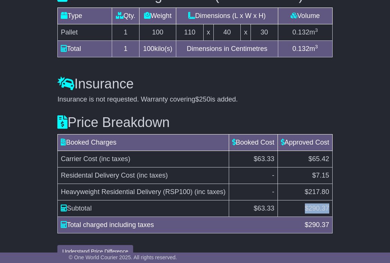 Image resolution: width=390 pixels, height=263 pixels. Describe the element at coordinates (85, 49) in the screenshot. I see `td: Total` at that location.